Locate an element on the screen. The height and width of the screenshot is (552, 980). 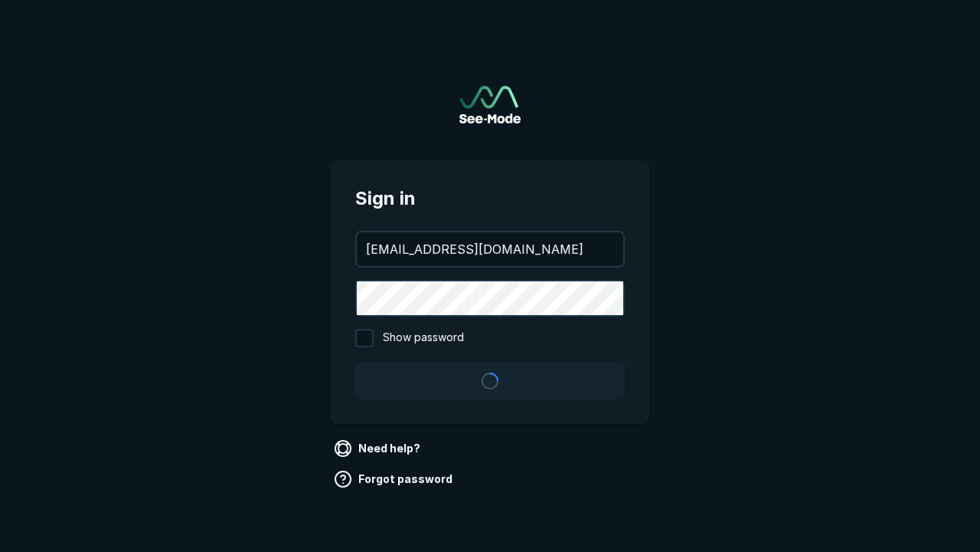
a: Forgot password is located at coordinates (394, 479).